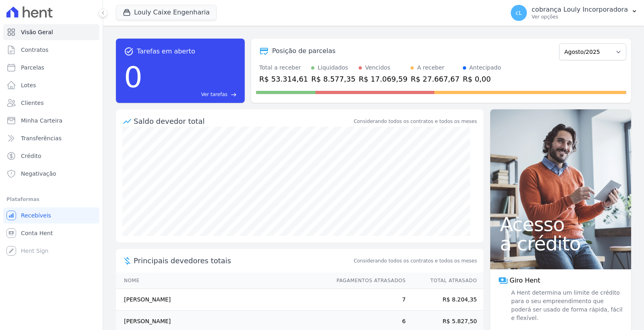 This screenshot has width=644, height=330. What do you see at coordinates (243, 261) in the screenshot?
I see `span: Principais devedores totais` at bounding box center [243, 261].